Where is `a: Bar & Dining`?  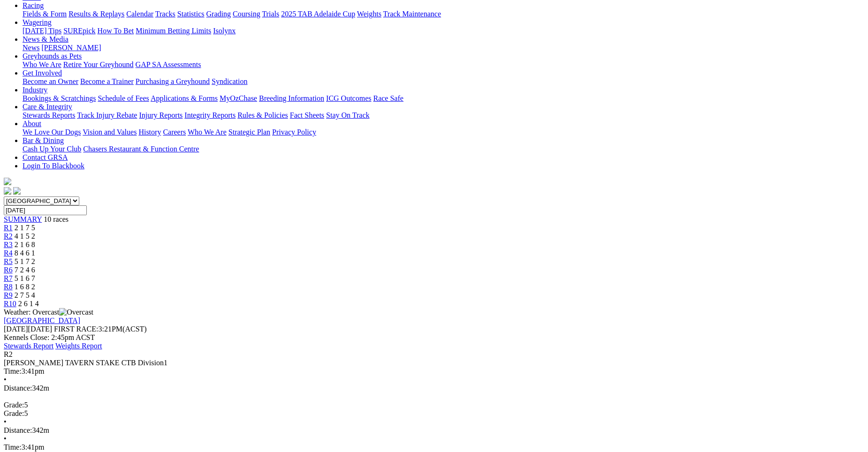 a: Bar & Dining is located at coordinates (43, 140).